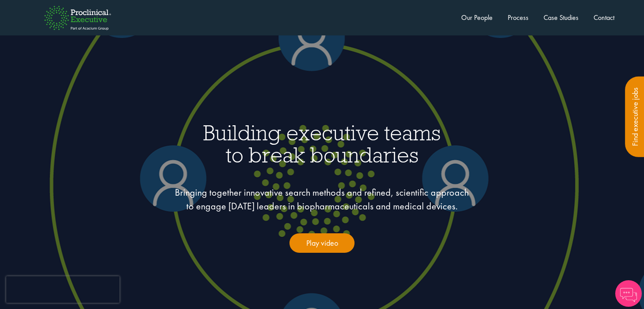  I want to click on a: Case Studies, so click(560, 17).